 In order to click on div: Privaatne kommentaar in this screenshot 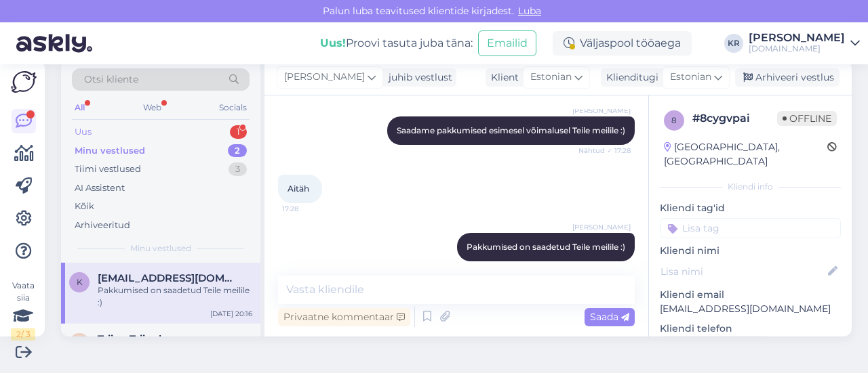, I will do `click(344, 317)`.